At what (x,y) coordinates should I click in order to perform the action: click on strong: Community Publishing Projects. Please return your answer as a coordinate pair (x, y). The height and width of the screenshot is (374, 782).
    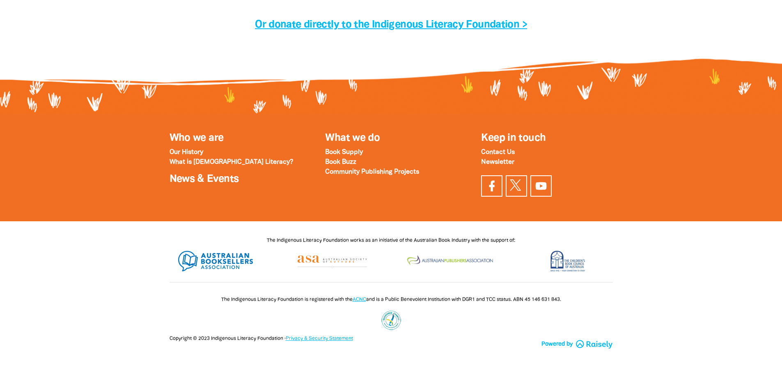
    Looking at the image, I should click on (372, 172).